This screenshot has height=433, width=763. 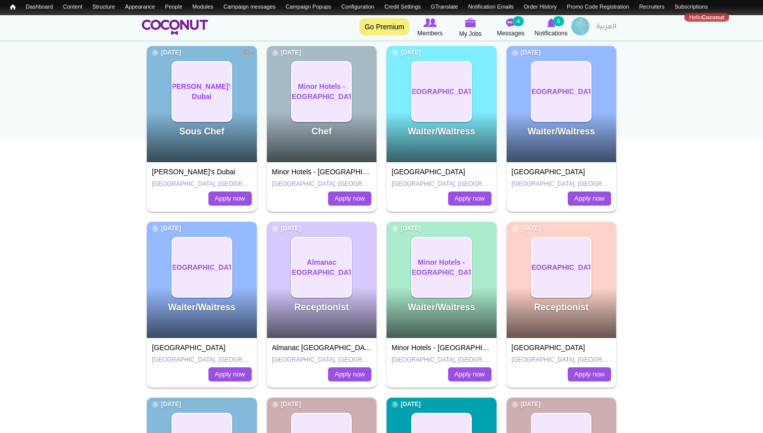 I want to click on a: GTranslate, so click(x=445, y=7).